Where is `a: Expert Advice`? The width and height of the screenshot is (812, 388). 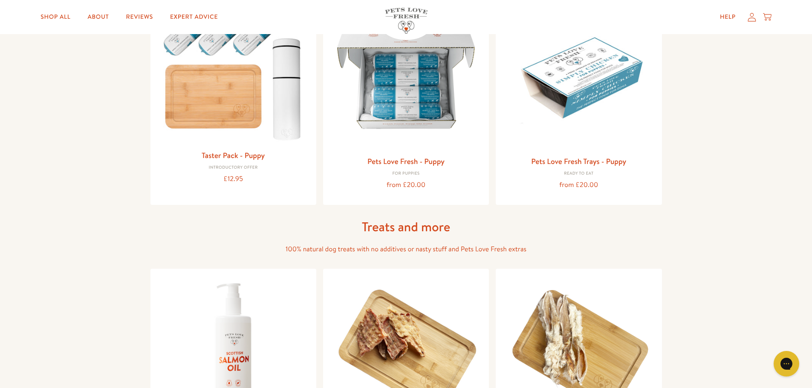 a: Expert Advice is located at coordinates (194, 17).